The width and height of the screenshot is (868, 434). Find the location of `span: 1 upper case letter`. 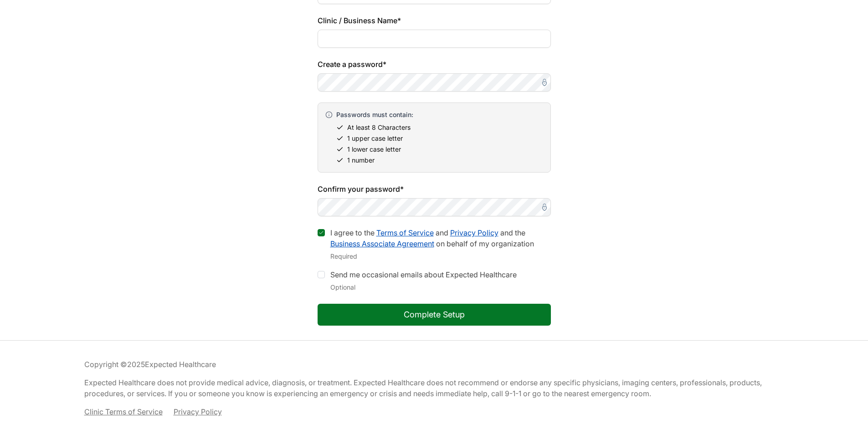

span: 1 upper case letter is located at coordinates (375, 139).